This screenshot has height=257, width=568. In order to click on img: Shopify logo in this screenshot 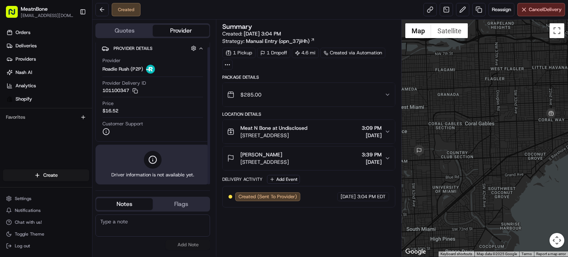, I will do `click(10, 99)`.